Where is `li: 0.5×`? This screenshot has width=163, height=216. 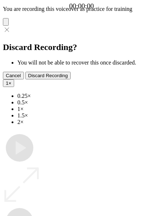
li: 0.5× is located at coordinates (89, 102).